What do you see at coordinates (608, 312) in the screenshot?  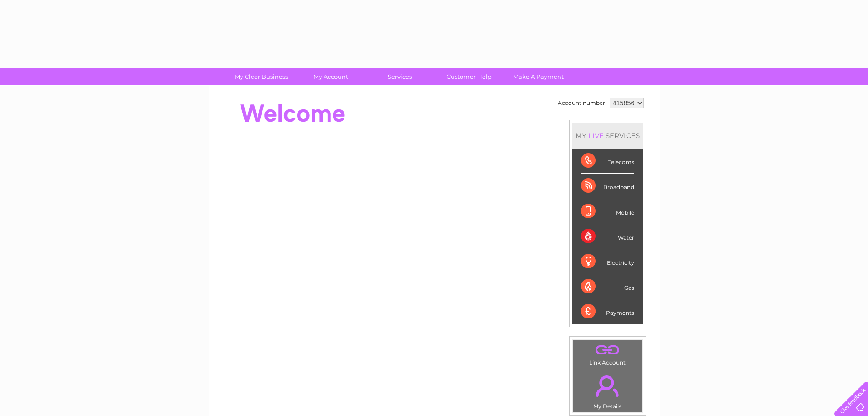 I see `div: Payments` at bounding box center [608, 312].